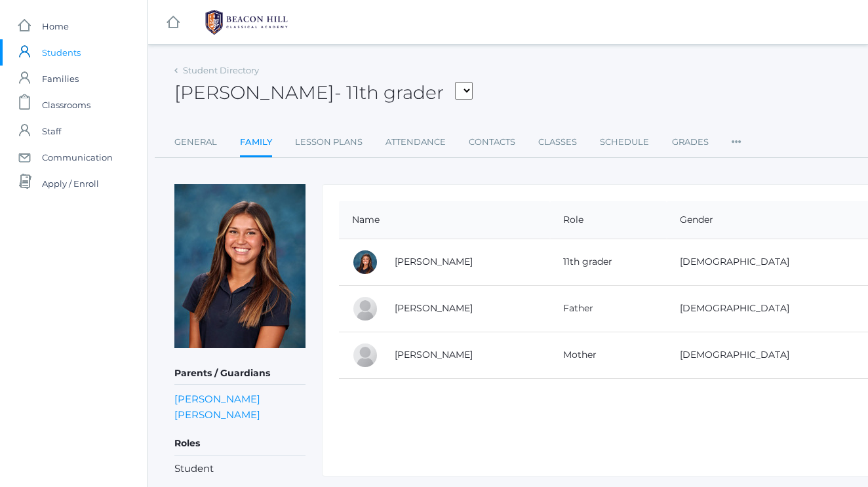 This screenshot has height=487, width=868. I want to click on span: Staff, so click(51, 131).